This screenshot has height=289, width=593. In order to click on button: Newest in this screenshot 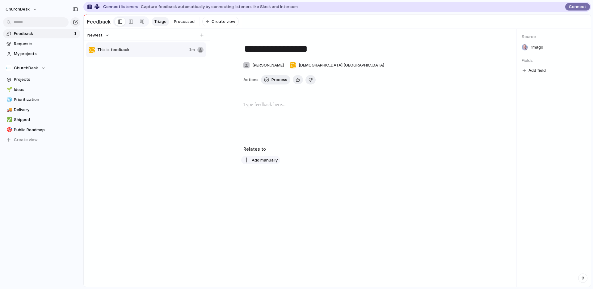, I will do `click(98, 35)`.